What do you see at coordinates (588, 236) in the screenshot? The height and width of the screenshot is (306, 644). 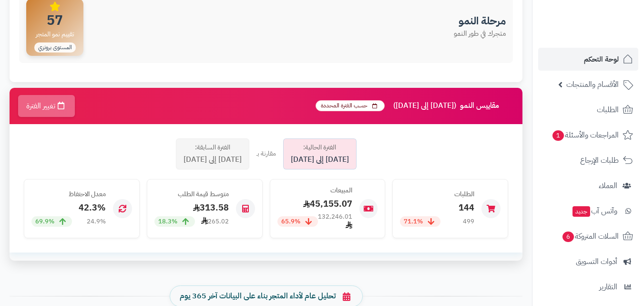 I see `a: السلات المتروكة6` at bounding box center [588, 236].